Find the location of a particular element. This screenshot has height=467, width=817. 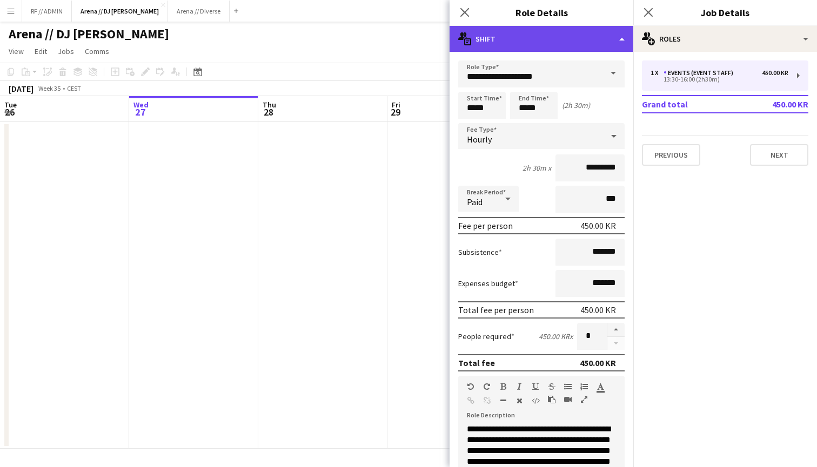

button: Undo is located at coordinates (471, 387).